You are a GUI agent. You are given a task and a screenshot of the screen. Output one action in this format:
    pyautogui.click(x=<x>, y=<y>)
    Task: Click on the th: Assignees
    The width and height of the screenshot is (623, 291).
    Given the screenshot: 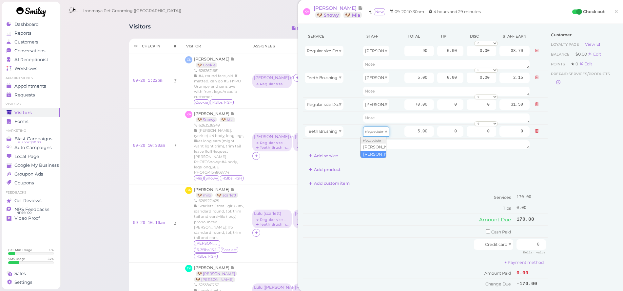 What is the action you would take?
    pyautogui.click(x=294, y=46)
    